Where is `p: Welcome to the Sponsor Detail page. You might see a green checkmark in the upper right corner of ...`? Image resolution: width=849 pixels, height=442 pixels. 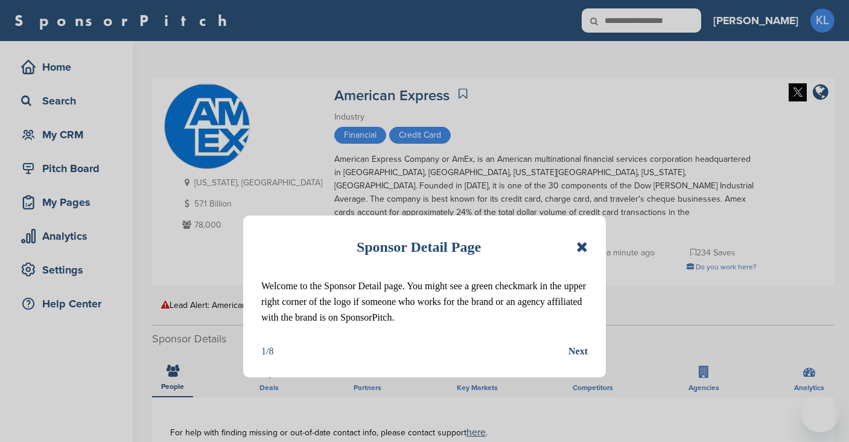
p: Welcome to the Sponsor Detail page. You might see a green checkmark in the upper right corner of ... is located at coordinates (424, 302).